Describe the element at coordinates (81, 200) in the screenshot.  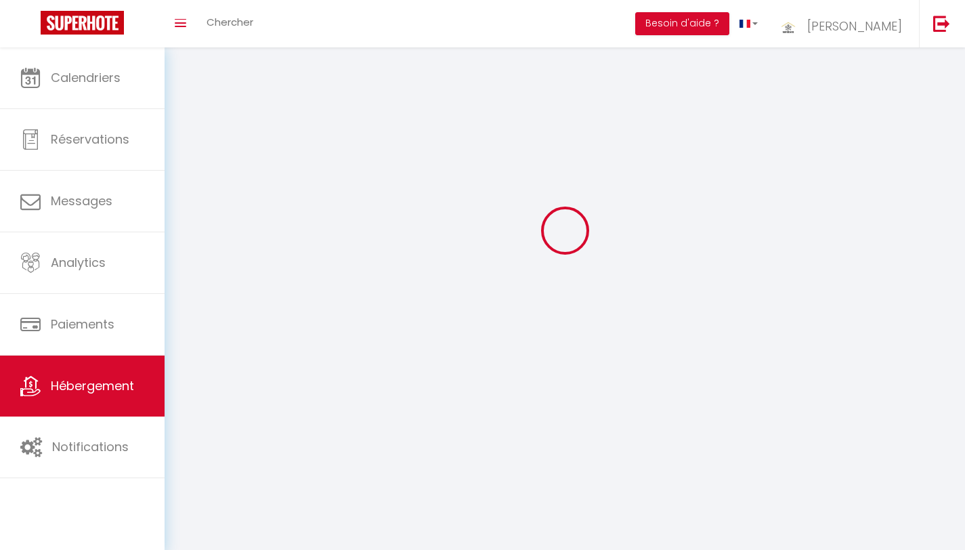
I see `span: Messages` at that location.